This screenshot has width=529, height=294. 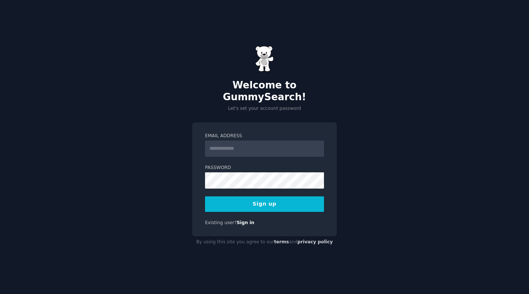 What do you see at coordinates (265, 168) in the screenshot?
I see `label: Password` at bounding box center [265, 168].